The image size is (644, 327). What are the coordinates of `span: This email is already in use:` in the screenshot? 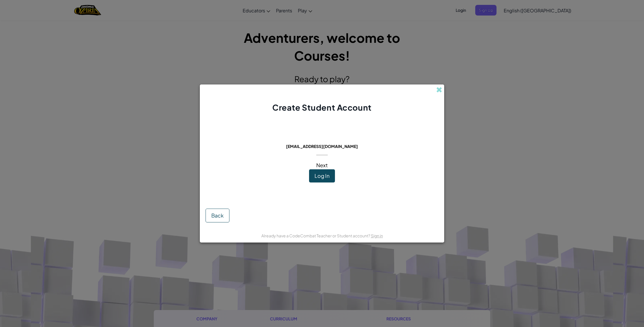 It's located at (322, 139).